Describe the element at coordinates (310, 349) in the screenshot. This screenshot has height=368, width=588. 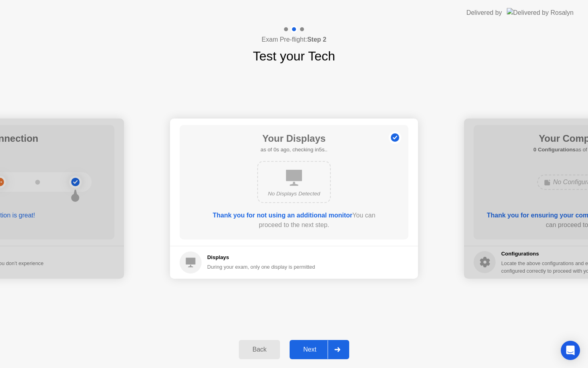
I see `div: Next` at that location.